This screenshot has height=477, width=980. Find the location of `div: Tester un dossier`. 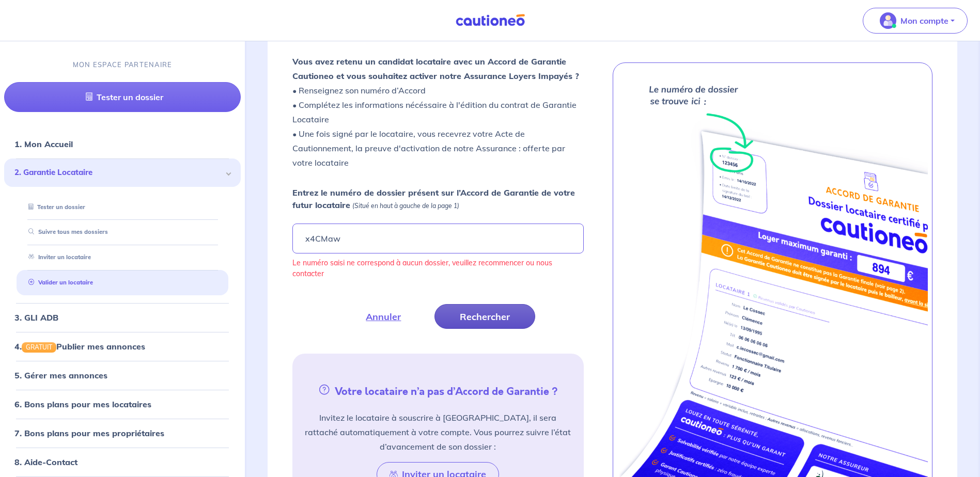

div: Tester un dossier is located at coordinates (122, 207).